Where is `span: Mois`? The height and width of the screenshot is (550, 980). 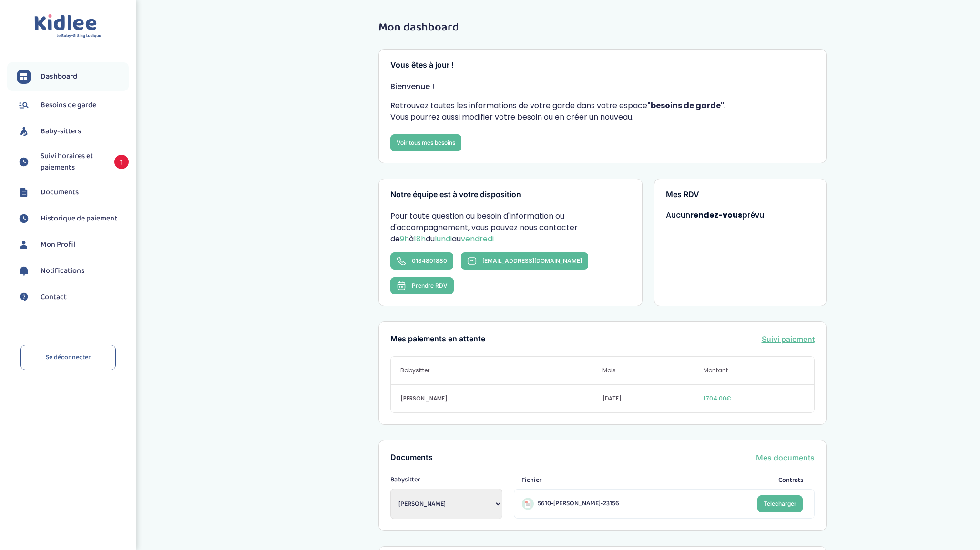 span: Mois is located at coordinates (654, 371).